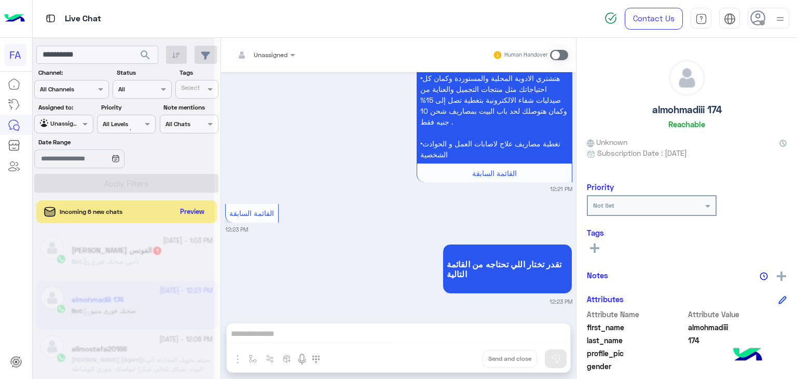 The height and width of the screenshot is (379, 797). I want to click on span: 174, so click(738, 340).